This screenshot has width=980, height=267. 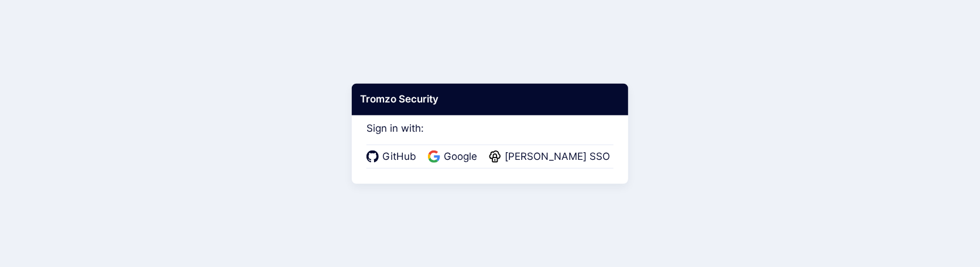 I want to click on span: Google, so click(x=460, y=157).